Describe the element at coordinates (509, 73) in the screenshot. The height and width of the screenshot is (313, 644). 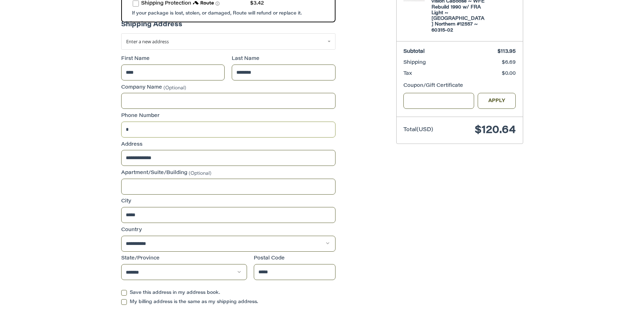
I see `span: $0.00` at that location.